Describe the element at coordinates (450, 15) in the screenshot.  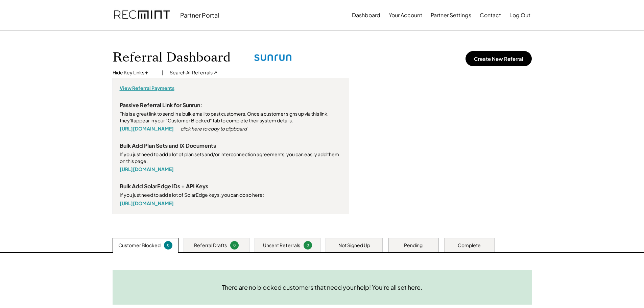
I see `button: Partner Settings` at that location.